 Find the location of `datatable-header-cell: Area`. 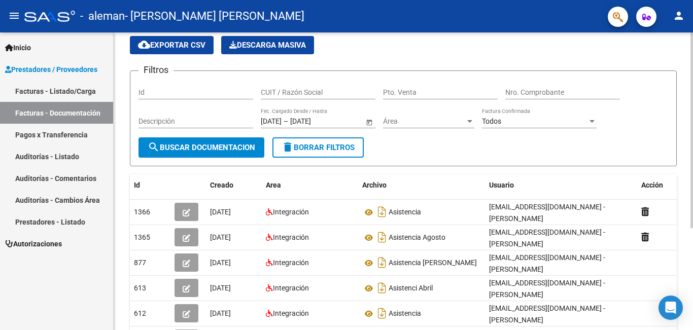

datatable-header-cell: Area is located at coordinates (310, 185).